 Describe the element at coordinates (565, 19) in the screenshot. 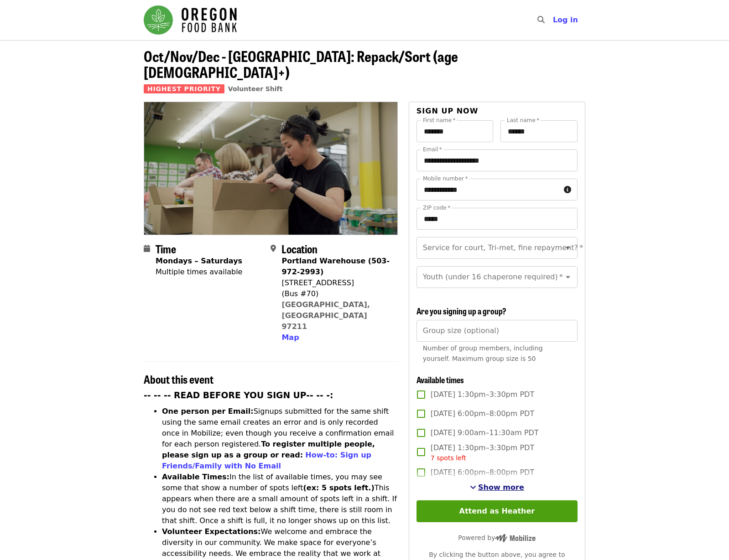

I see `span: Log in` at that location.